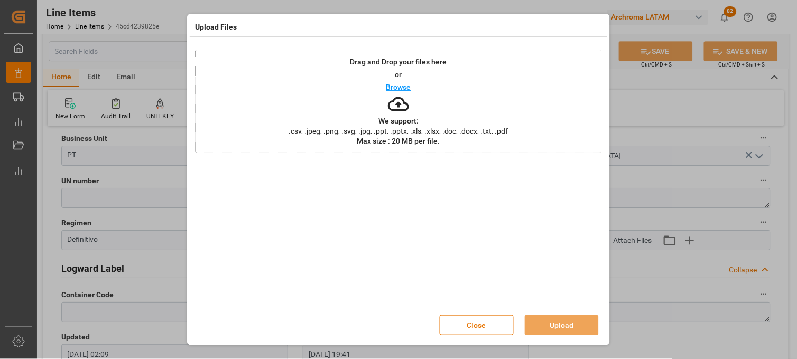 Image resolution: width=797 pixels, height=359 pixels. Describe the element at coordinates (477, 325) in the screenshot. I see `button: Close` at that location.